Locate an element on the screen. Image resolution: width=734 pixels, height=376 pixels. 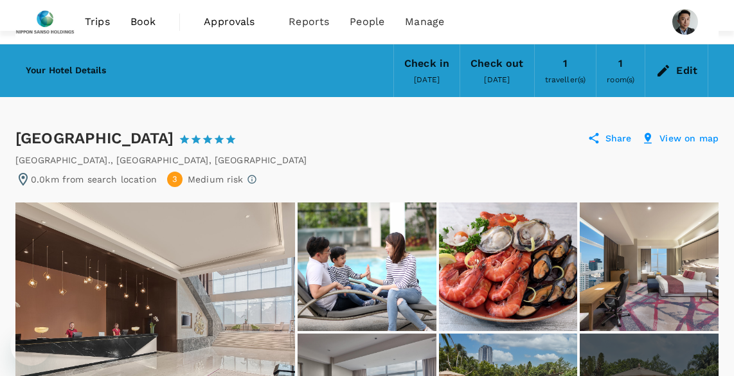
div: Edit is located at coordinates (687, 71).